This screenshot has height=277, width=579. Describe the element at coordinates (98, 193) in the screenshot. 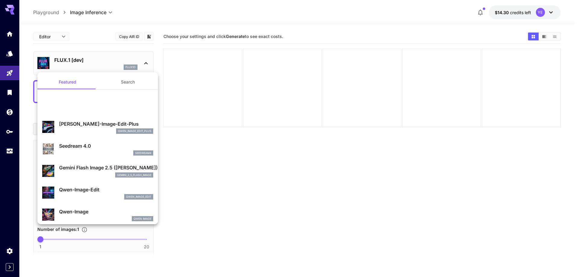

I see `div: Qwen-Image-Editqwen_image_edit` at that location.